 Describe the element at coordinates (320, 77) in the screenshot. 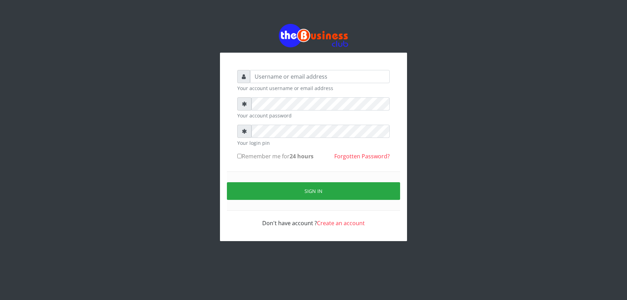

I see `input: Username or email address` at that location.